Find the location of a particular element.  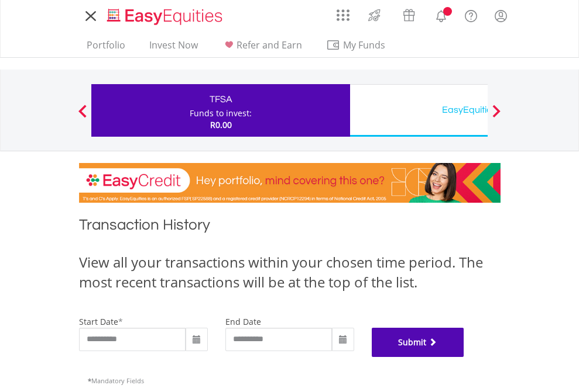

button: Next is located at coordinates (496, 117).